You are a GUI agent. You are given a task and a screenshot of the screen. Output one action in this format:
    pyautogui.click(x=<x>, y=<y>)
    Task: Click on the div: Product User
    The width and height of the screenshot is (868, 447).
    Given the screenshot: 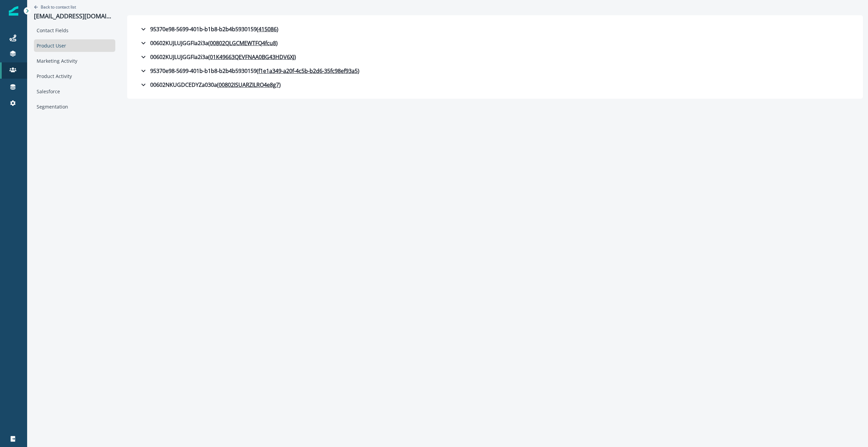 What is the action you would take?
    pyautogui.click(x=75, y=45)
    